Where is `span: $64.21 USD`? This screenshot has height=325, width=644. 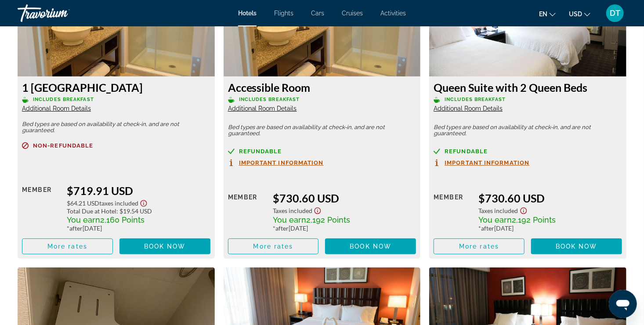
span: $64.21 USD is located at coordinates (83, 203).